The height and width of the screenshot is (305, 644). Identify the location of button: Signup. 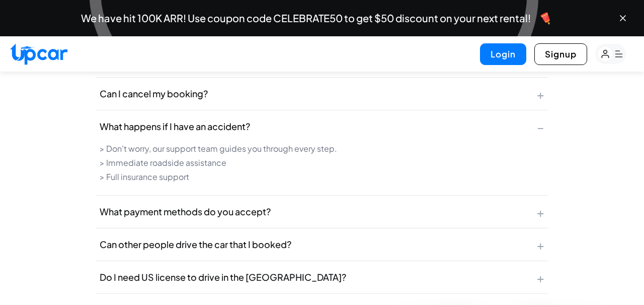
(561, 54).